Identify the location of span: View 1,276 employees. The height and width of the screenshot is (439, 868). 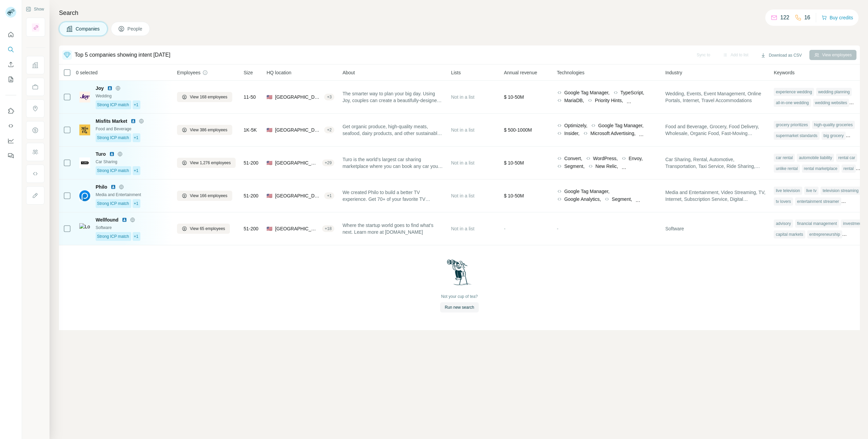
(210, 163).